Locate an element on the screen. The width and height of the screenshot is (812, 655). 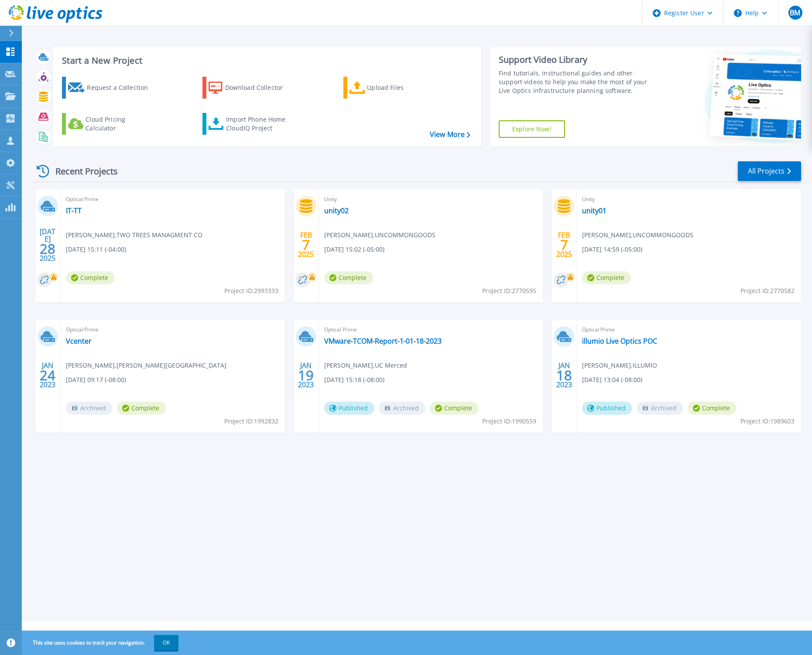
a: View More is located at coordinates (450, 134).